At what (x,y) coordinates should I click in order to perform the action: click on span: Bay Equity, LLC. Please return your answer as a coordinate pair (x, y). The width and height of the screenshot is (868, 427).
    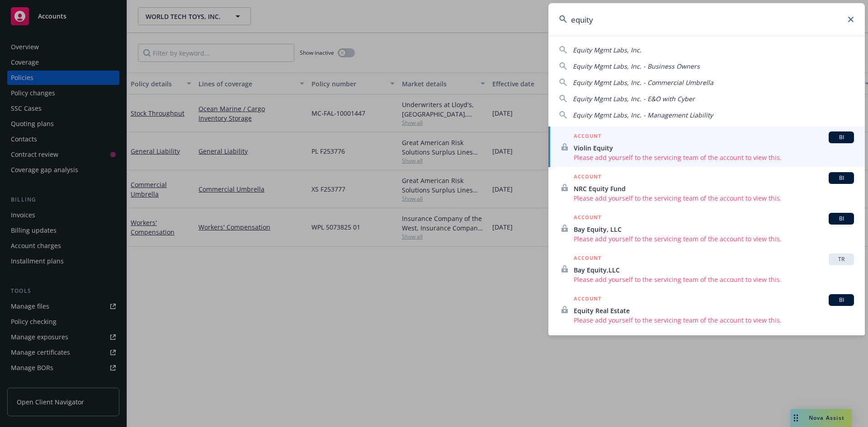
    Looking at the image, I should click on (714, 229).